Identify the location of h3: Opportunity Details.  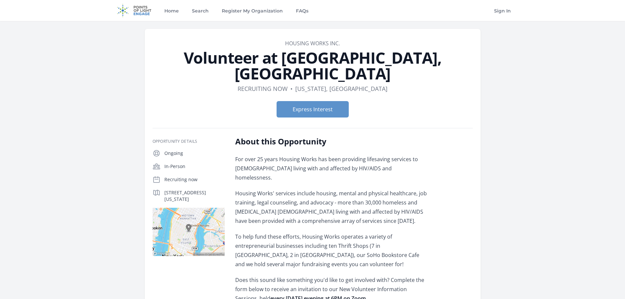
(189, 141).